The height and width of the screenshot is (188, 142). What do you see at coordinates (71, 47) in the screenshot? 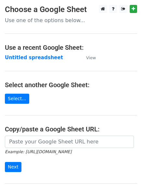
I see `h4: Use a recent Google Sheet:` at bounding box center [71, 47].